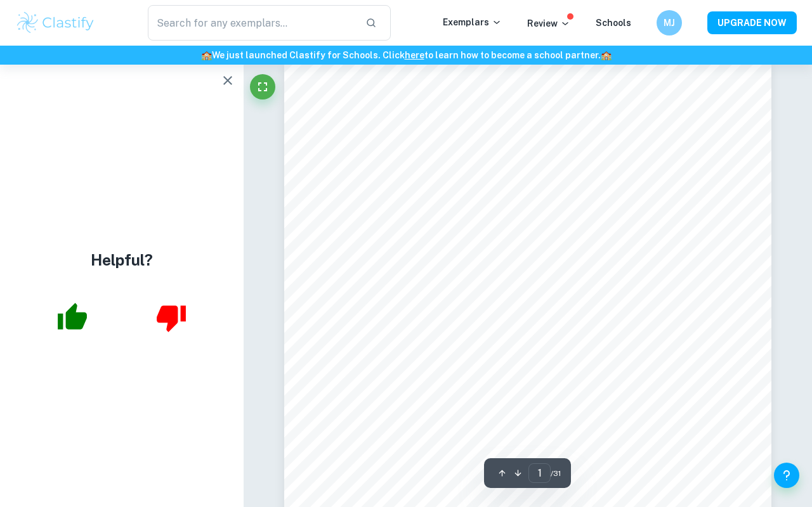 Image resolution: width=812 pixels, height=507 pixels. Describe the element at coordinates (56, 23) in the screenshot. I see `img: Clastify logo` at that location.